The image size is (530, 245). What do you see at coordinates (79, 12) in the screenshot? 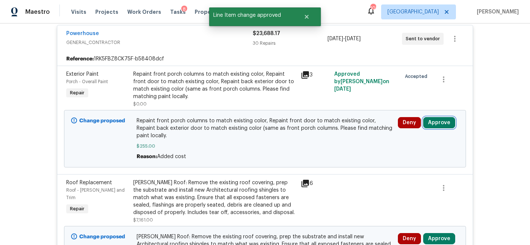
I see `span: Visits` at bounding box center [79, 12].